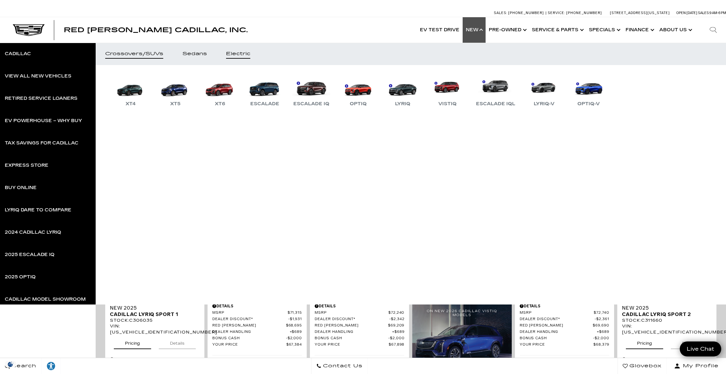  I want to click on a: Contact Us, so click(339, 366).